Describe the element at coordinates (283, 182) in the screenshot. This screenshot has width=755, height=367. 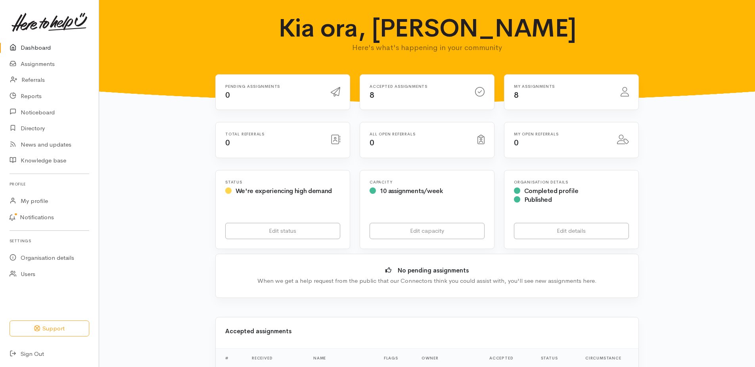
I see `h6: Status` at that location.